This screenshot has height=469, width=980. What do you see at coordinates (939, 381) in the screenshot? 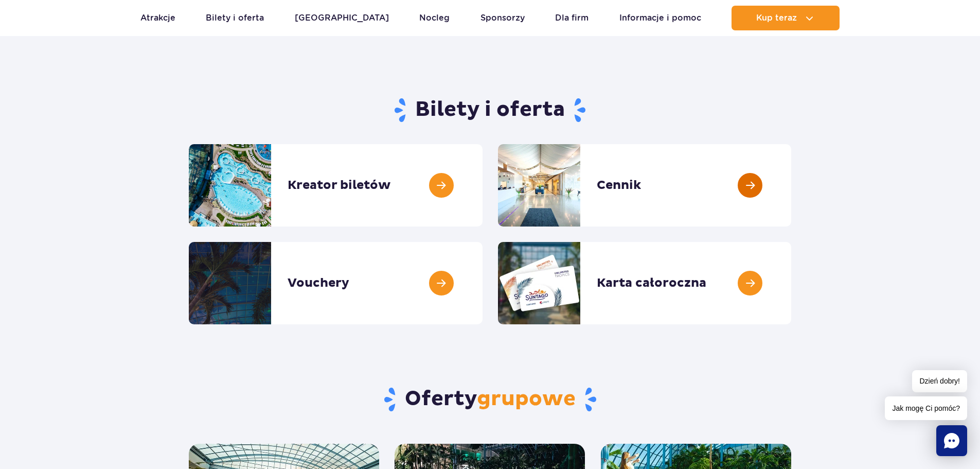
I see `span: Dzień dobry!` at bounding box center [939, 381].